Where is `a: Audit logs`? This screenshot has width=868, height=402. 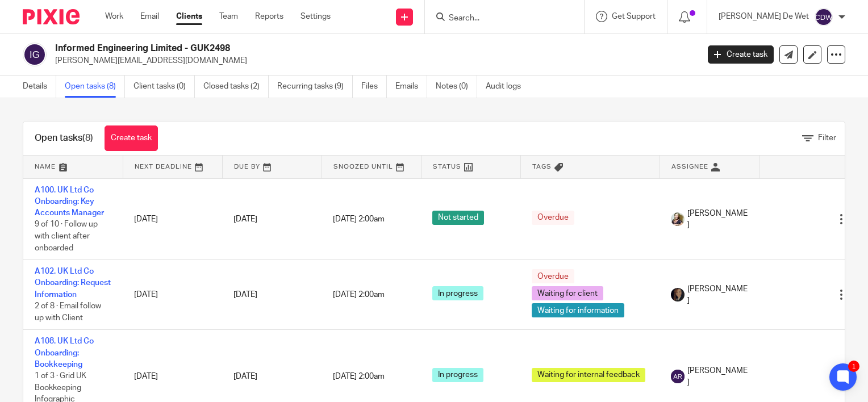 a: Audit logs is located at coordinates (507, 86).